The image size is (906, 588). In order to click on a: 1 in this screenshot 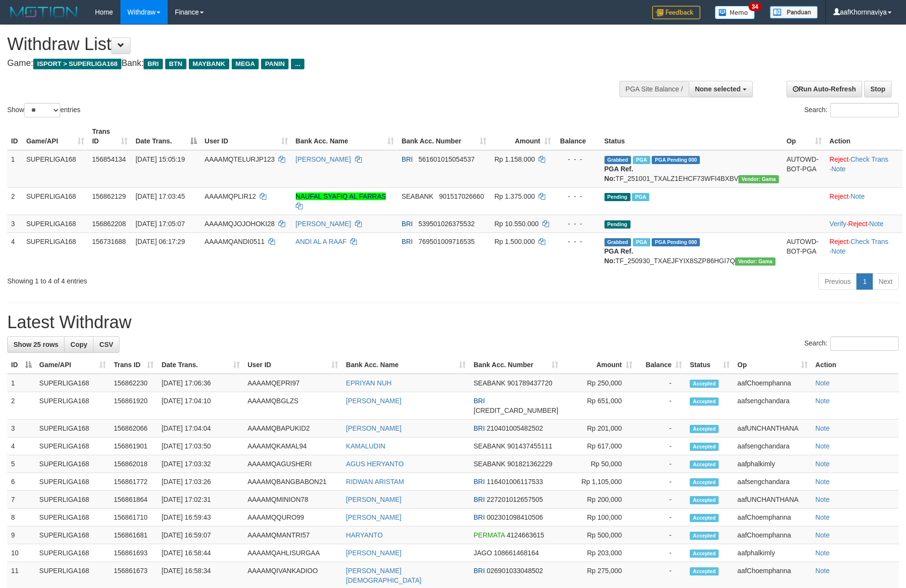, I will do `click(864, 281)`.